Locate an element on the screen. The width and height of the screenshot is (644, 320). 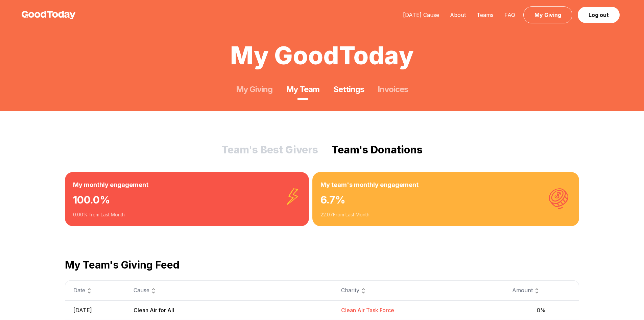
a: FAQ is located at coordinates (510, 15).